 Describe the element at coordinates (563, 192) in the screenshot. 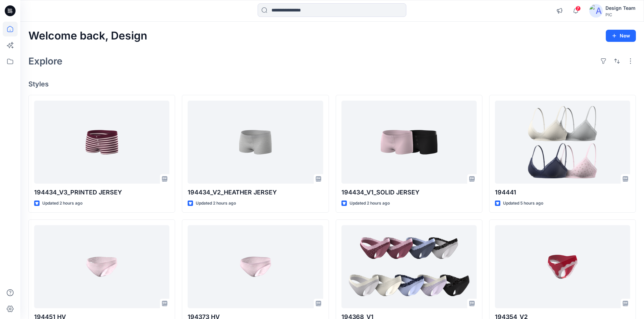

I see `p: 194441` at that location.